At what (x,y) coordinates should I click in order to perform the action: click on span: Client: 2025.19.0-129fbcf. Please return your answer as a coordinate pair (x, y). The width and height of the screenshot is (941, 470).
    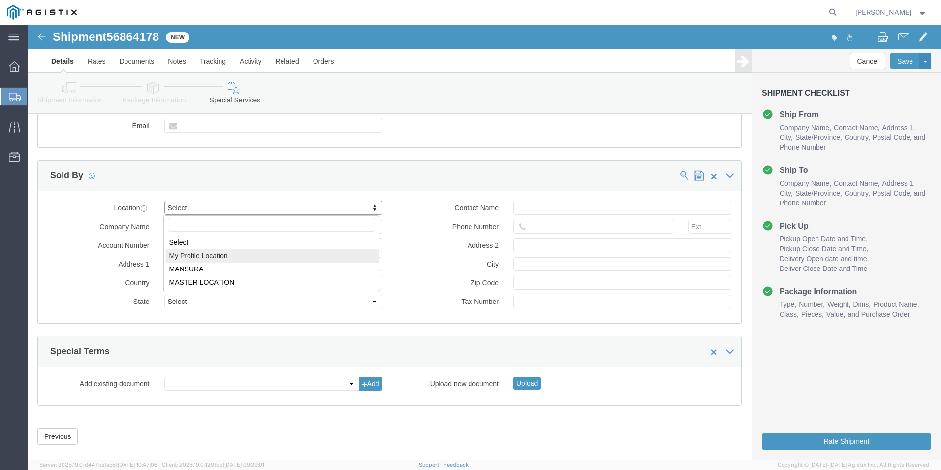
    Looking at the image, I should click on (213, 464).